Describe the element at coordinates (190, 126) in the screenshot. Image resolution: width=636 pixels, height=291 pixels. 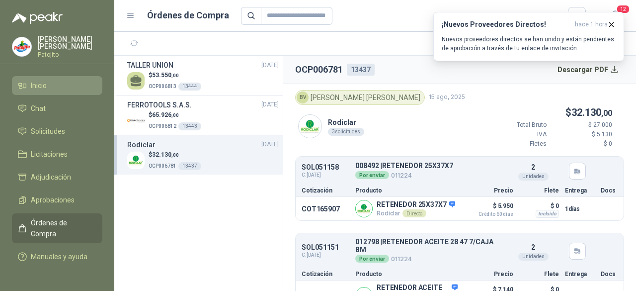
I see `div: 13443` at that location.